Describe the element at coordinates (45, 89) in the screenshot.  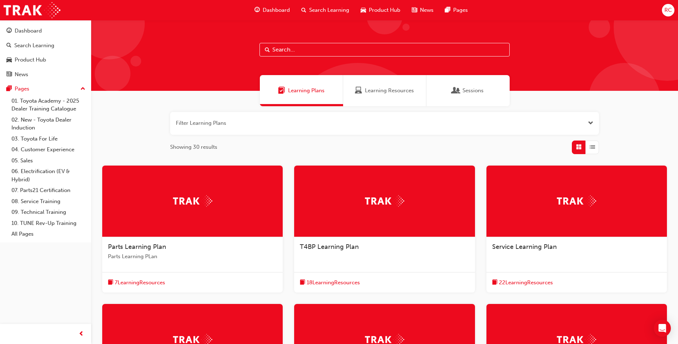
I see `button: Pages` at that location.